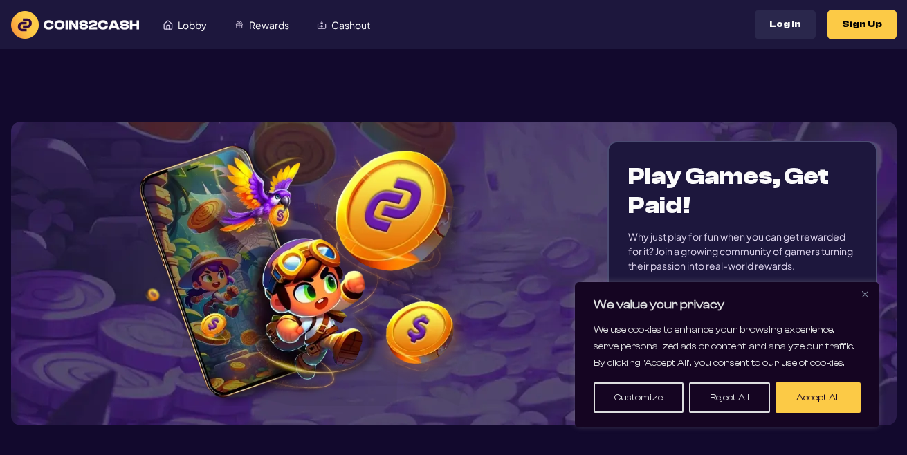 The image size is (907, 455). Describe the element at coordinates (728, 305) in the screenshot. I see `p: We value your privacy` at that location.